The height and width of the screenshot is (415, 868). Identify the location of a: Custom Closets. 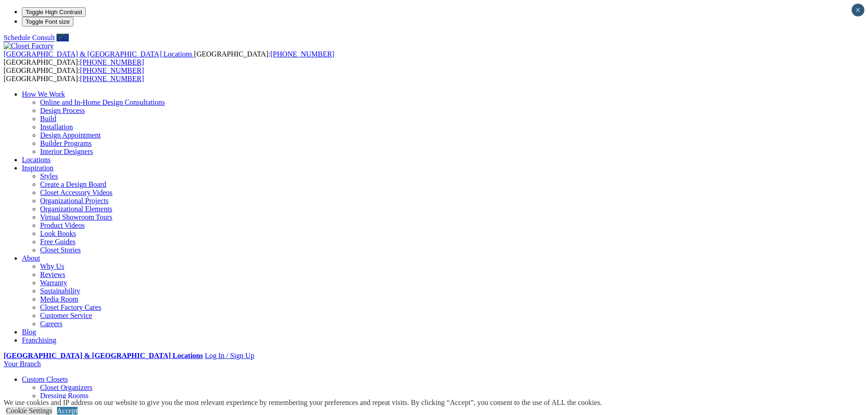
(45, 379).